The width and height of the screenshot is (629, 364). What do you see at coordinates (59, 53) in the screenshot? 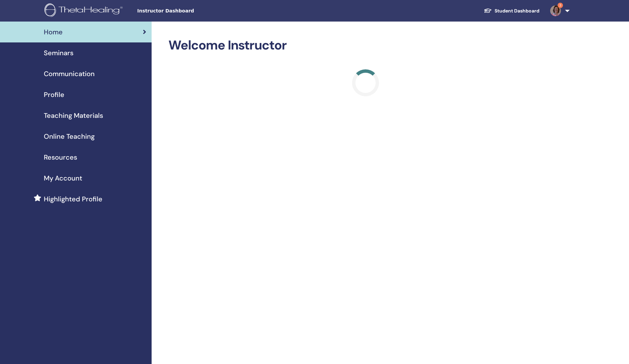
I see `span: Seminars` at bounding box center [59, 53].